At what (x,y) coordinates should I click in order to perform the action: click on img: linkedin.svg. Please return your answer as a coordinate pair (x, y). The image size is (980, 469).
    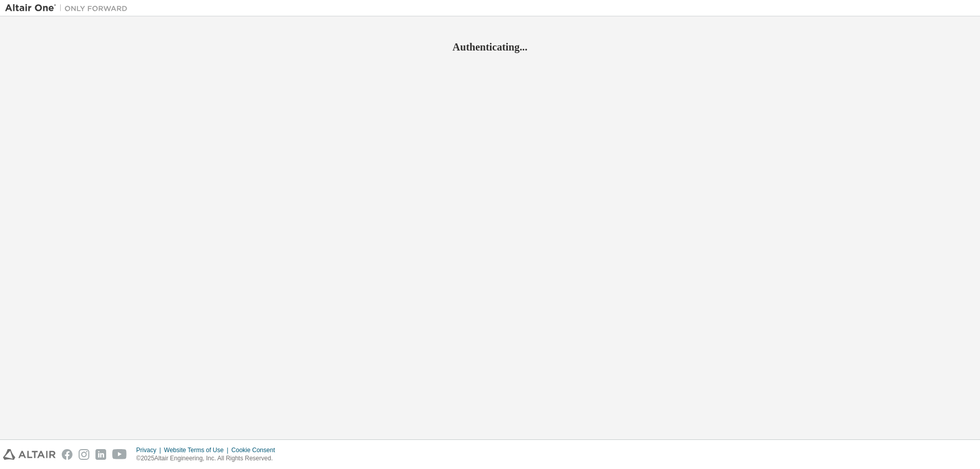
    Looking at the image, I should click on (101, 454).